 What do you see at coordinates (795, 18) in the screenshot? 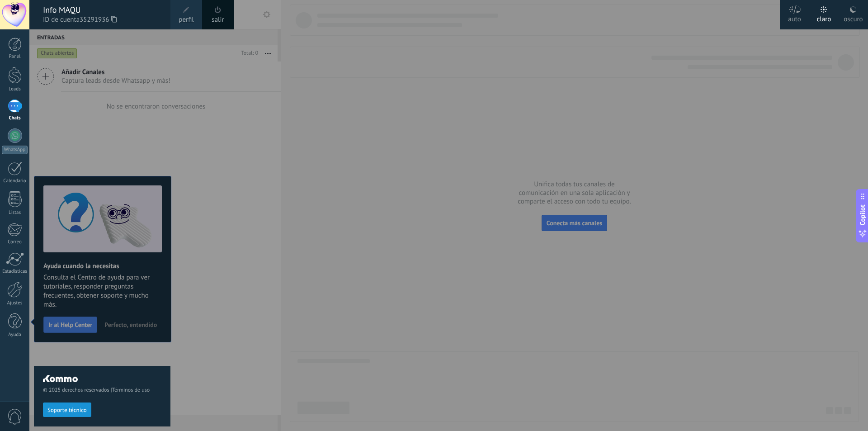
I see `div: auto` at bounding box center [795, 18].